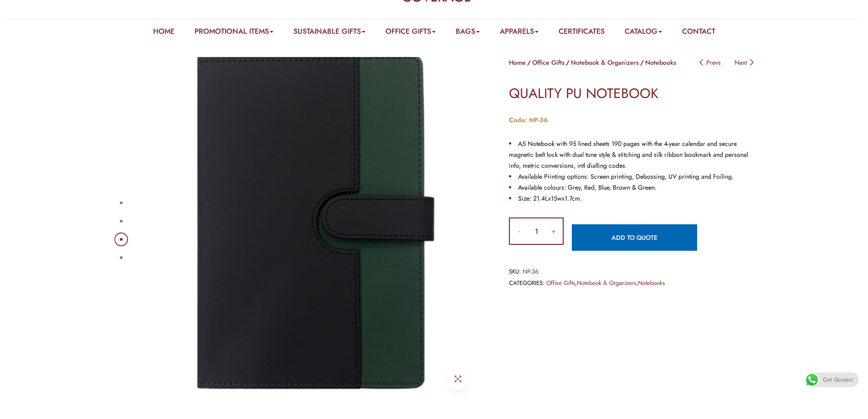  I want to click on a: Next, so click(744, 62).